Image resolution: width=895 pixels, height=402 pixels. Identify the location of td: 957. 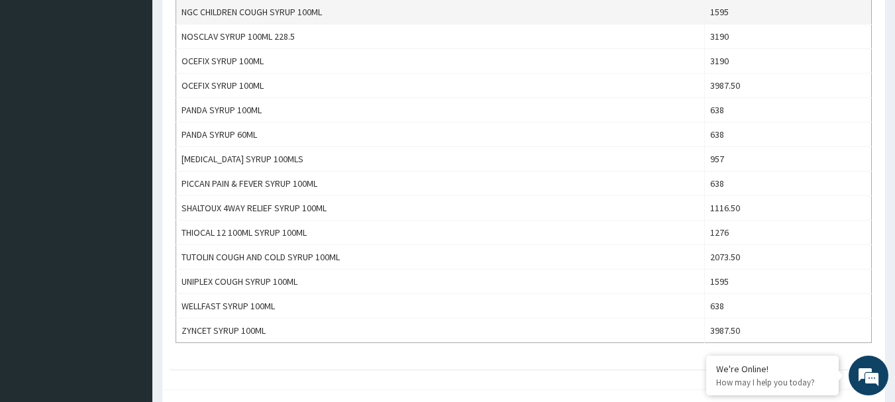
(788, 159).